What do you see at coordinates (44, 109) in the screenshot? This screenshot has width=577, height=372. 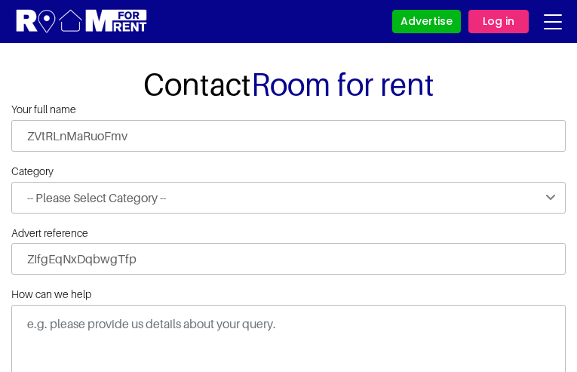 I see `label: Your full name` at bounding box center [44, 109].